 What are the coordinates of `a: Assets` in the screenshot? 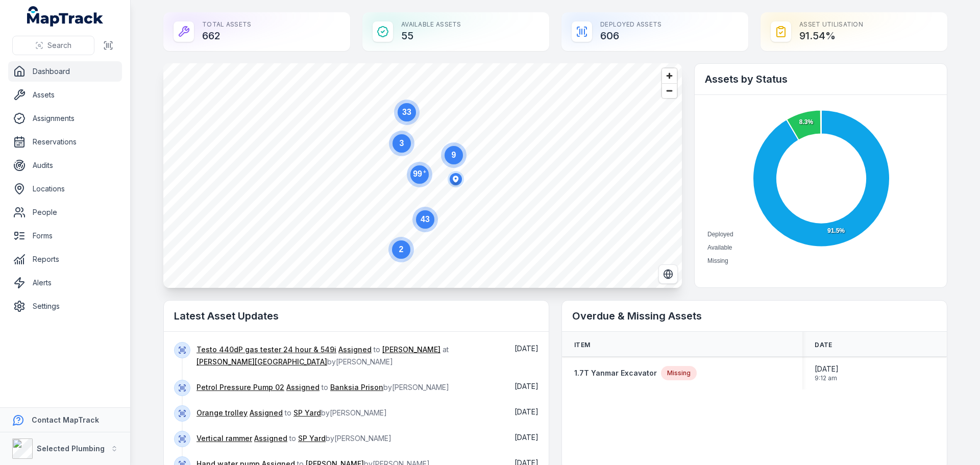 It's located at (65, 95).